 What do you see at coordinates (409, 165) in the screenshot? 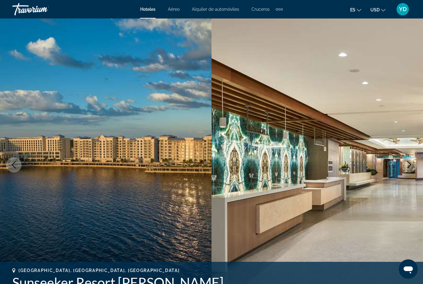
I see `button: Next image` at bounding box center [409, 165].